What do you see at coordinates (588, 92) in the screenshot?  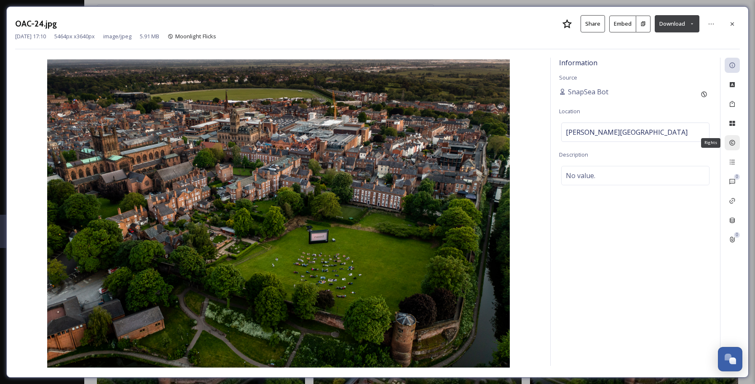 I see `span: SnapSea Bot` at bounding box center [588, 92].